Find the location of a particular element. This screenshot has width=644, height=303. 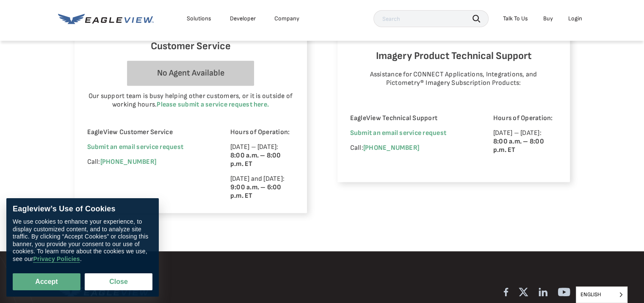

button: Accept is located at coordinates (47, 282).